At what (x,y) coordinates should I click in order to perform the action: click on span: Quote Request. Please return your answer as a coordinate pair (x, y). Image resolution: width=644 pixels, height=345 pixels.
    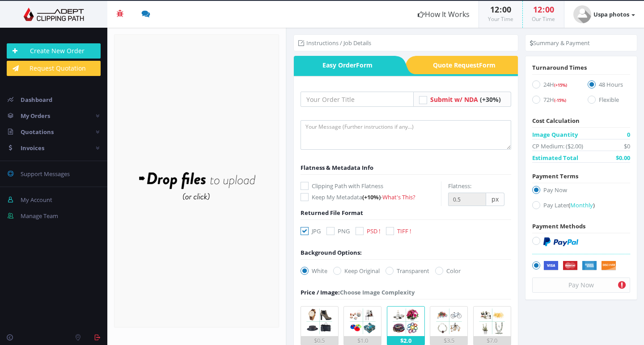
    Looking at the image, I should click on (468, 65).